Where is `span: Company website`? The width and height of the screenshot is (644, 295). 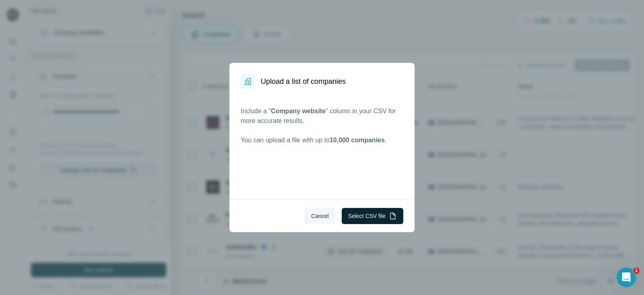 span: Company website is located at coordinates (298, 111).